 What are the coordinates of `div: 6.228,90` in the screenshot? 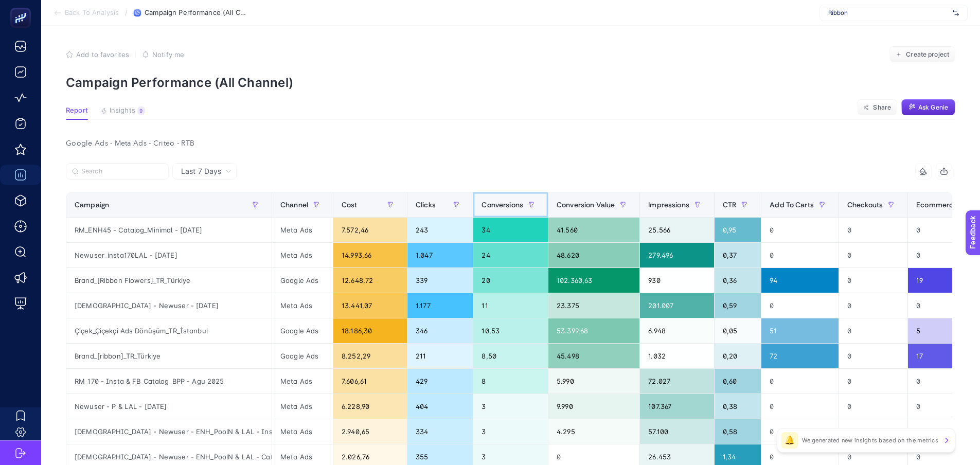 It's located at (370, 407).